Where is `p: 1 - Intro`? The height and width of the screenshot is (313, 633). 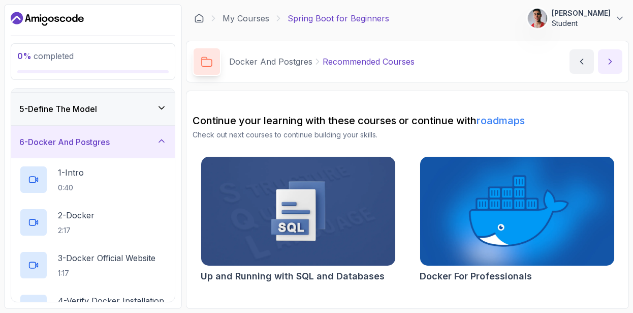 p: 1 - Intro is located at coordinates (71, 172).